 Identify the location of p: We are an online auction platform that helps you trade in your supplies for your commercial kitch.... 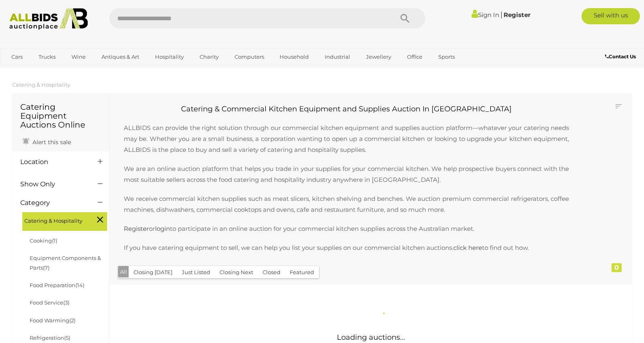
(346, 174).